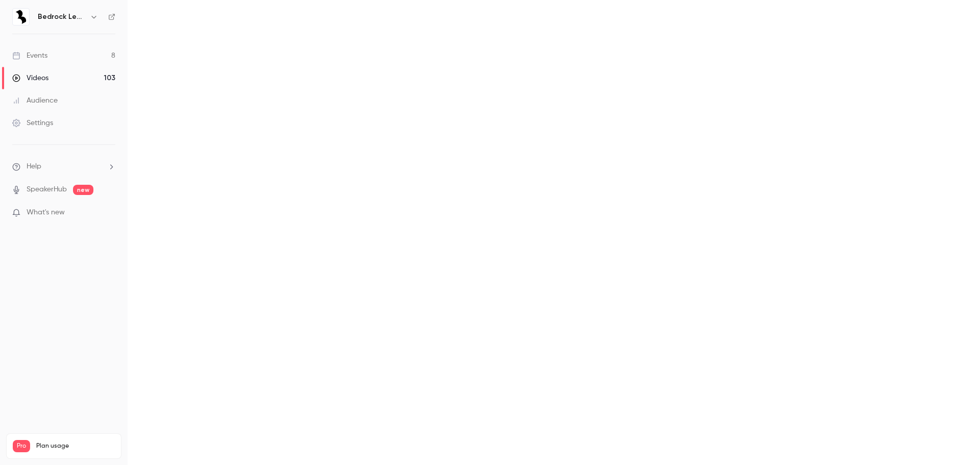  I want to click on div: Videos, so click(30, 78).